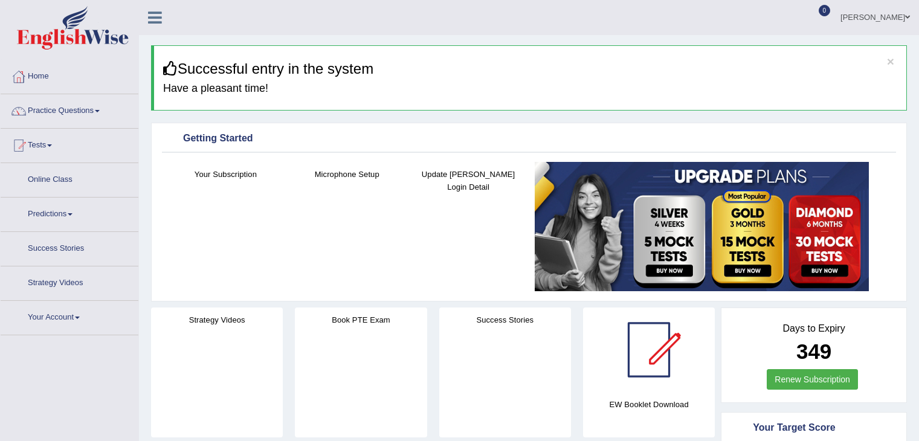  I want to click on h4: Days to Expiry, so click(814, 329).